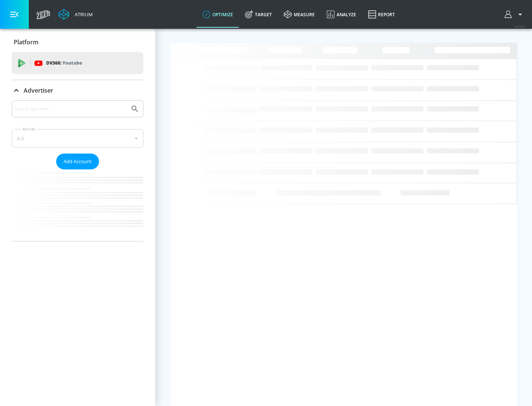 The width and height of the screenshot is (532, 406). I want to click on p: Advertiser, so click(38, 90).